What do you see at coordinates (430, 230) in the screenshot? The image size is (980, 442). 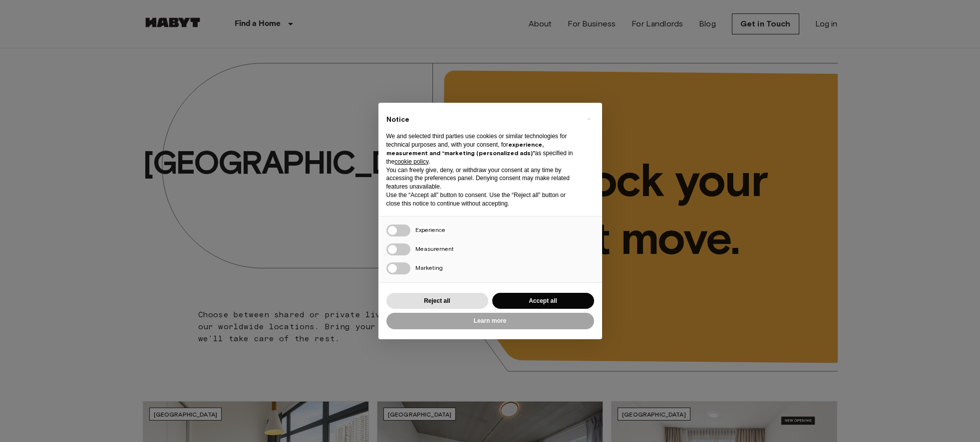 I see `span: Experience` at bounding box center [430, 230].